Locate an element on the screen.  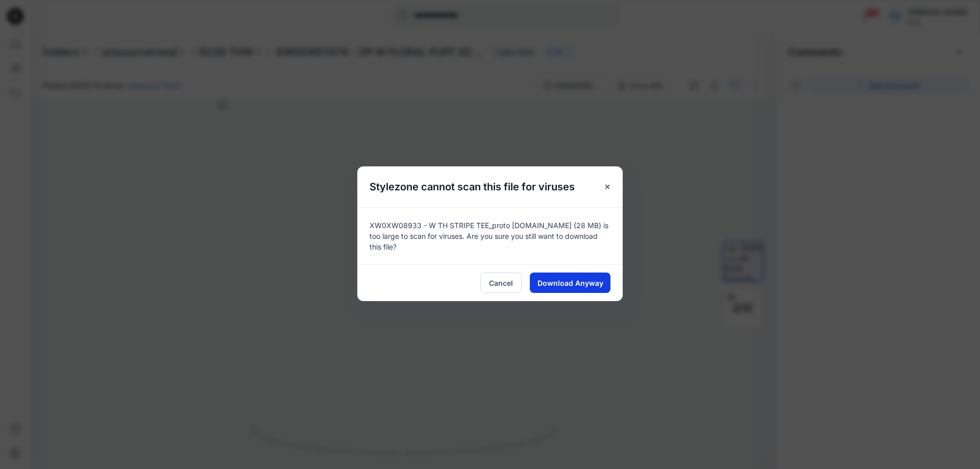
span: Cancel is located at coordinates (501, 283).